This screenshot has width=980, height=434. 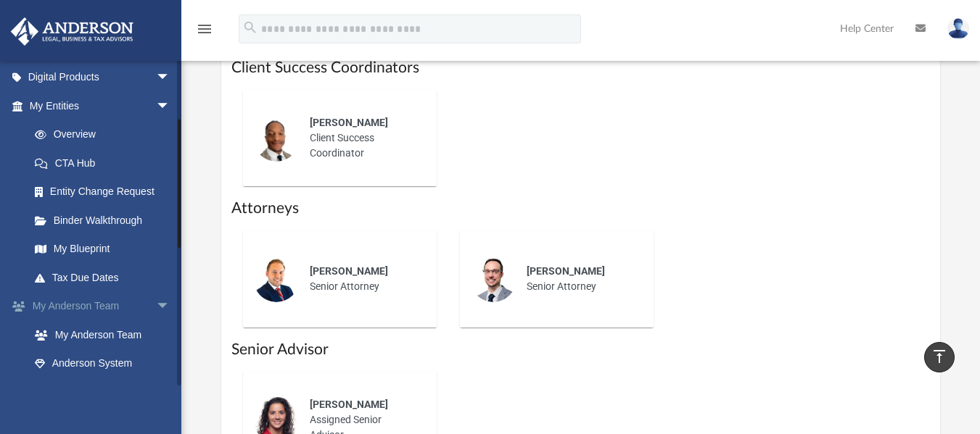 I want to click on img: Anderson Advisors Platinum Portal, so click(x=72, y=32).